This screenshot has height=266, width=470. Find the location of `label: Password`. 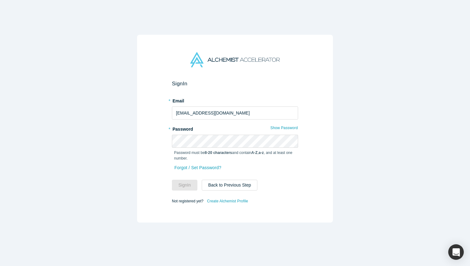

label: Password is located at coordinates (235, 128).